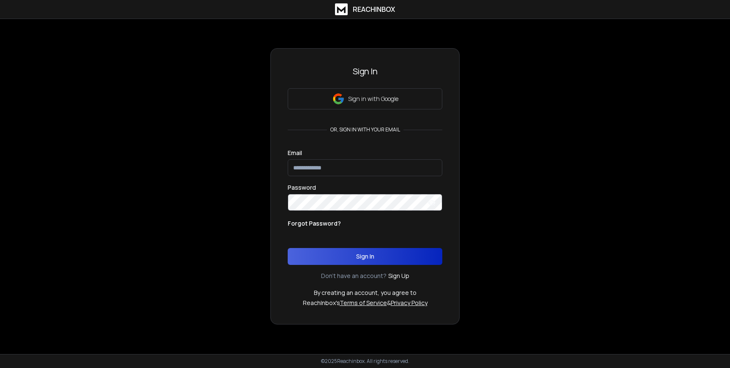  What do you see at coordinates (365, 130) in the screenshot?
I see `p: or, sign in with your email` at bounding box center [365, 130].